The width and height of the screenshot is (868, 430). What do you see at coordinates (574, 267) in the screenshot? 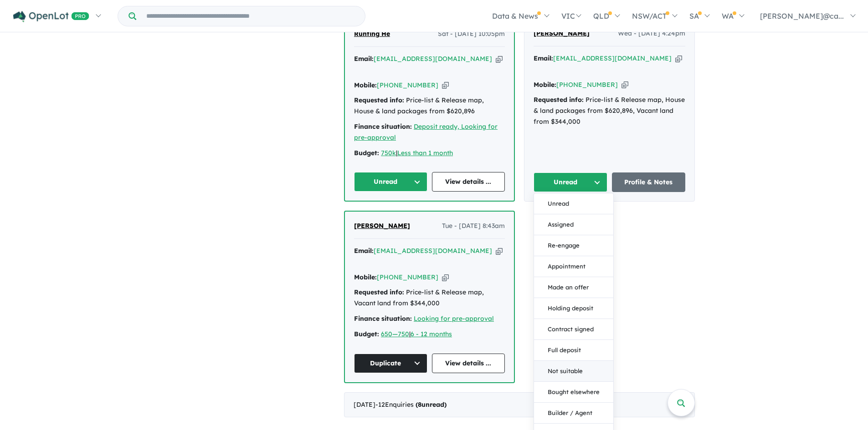
I see `button: Appointment` at bounding box center [574, 267].